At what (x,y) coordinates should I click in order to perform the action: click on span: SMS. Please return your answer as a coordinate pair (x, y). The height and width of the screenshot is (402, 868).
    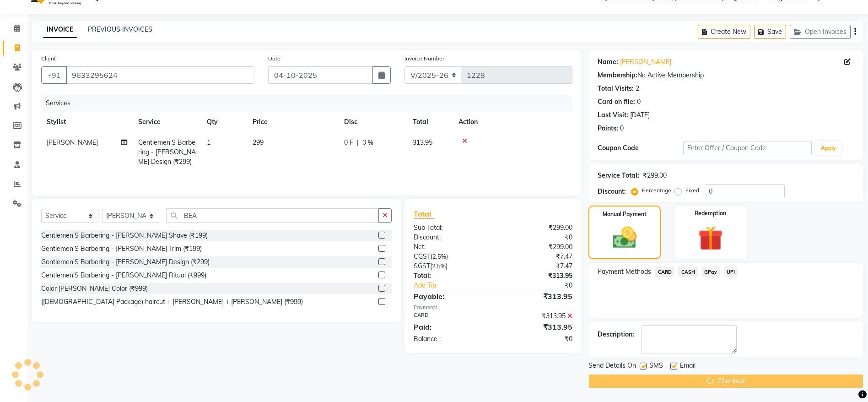
    Looking at the image, I should click on (656, 367).